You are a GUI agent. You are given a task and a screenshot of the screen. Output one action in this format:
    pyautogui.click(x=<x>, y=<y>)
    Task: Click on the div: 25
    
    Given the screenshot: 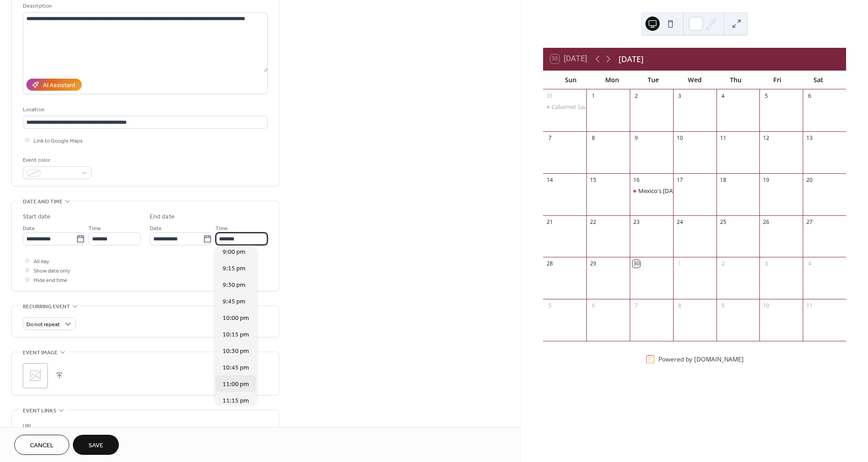 What is the action you would take?
    pyautogui.click(x=723, y=222)
    